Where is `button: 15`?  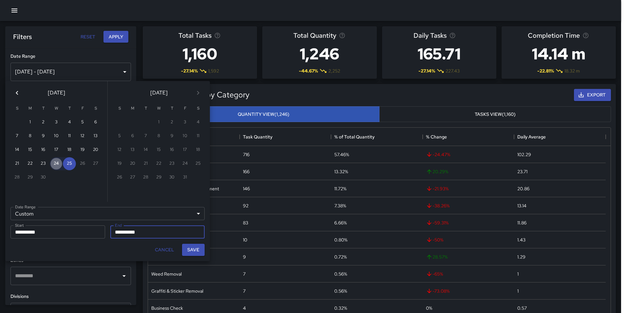
button: 15 is located at coordinates (30, 150).